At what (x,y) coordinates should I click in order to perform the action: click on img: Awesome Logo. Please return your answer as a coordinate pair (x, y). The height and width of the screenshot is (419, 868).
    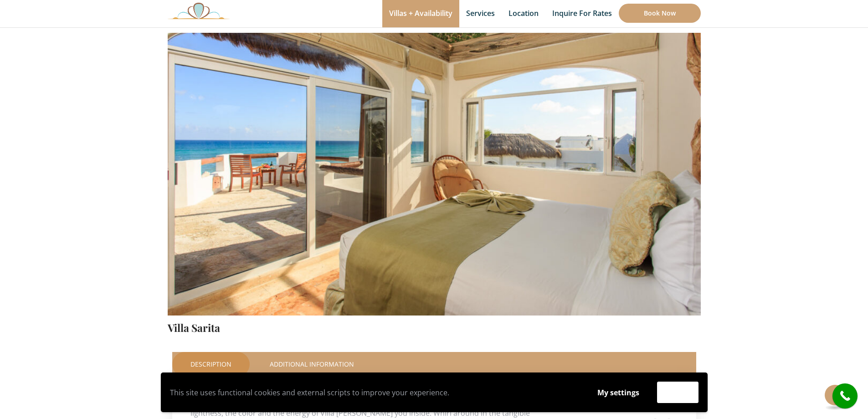
    Looking at the image, I should click on (199, 11).